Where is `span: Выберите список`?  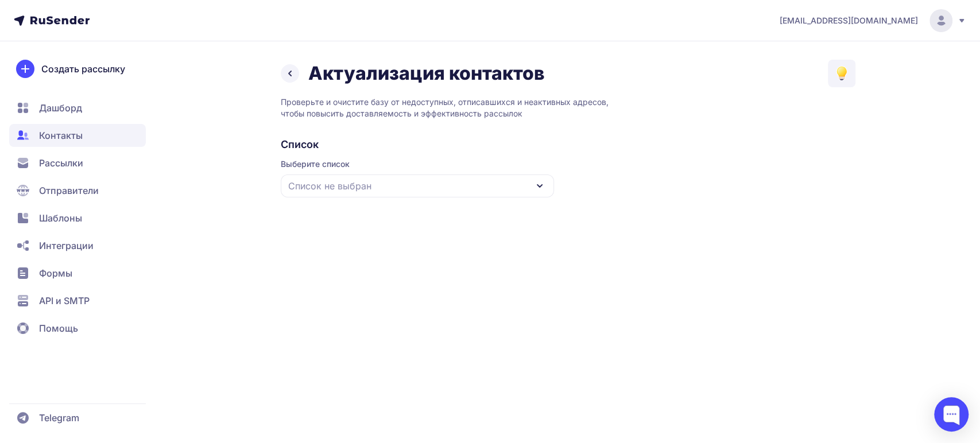 span: Выберите список is located at coordinates (417, 164).